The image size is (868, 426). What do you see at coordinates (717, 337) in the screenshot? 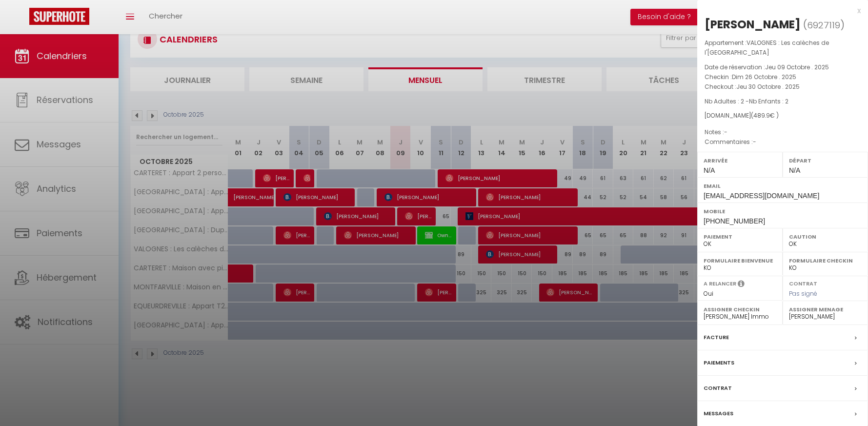
I see `label: Facture` at bounding box center [717, 337].